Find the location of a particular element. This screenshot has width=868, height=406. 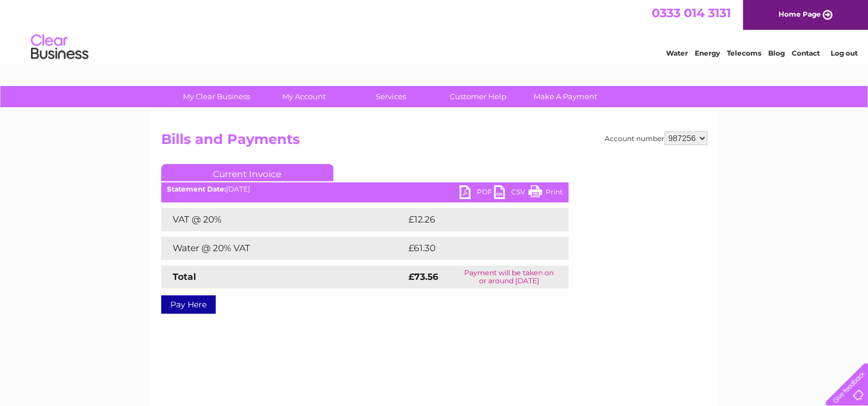

td: £12.26 is located at coordinates (475, 220).